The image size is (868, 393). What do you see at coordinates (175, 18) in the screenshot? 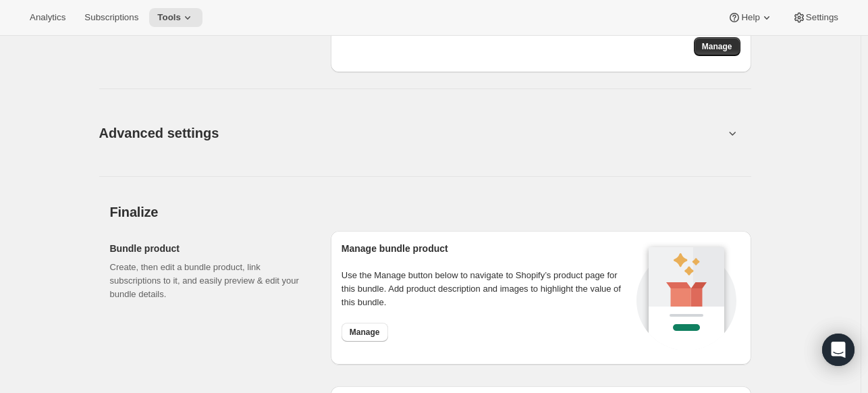
I see `button: Tools` at bounding box center [175, 18].